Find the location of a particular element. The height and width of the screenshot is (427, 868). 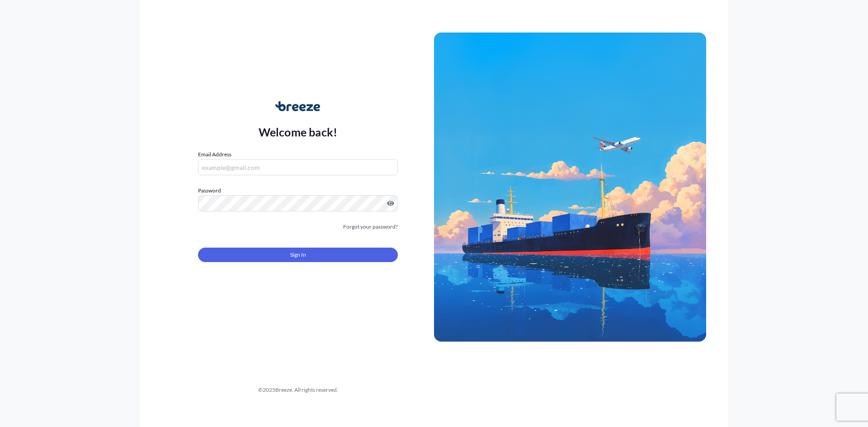

p: Welcome back! is located at coordinates (298, 132).